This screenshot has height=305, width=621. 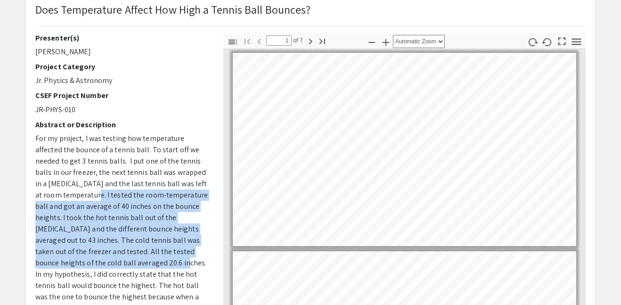 I want to click on h2: Project Category, so click(x=122, y=66).